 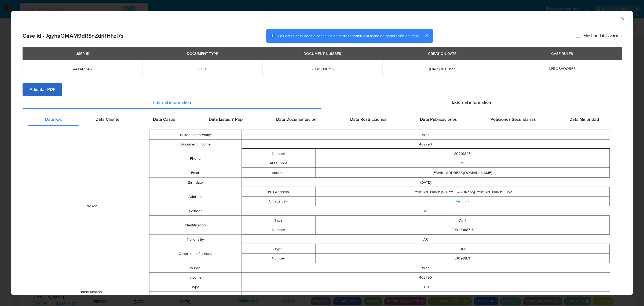 What do you see at coordinates (296, 119) in the screenshot?
I see `span: Data Documentacion` at bounding box center [296, 119].